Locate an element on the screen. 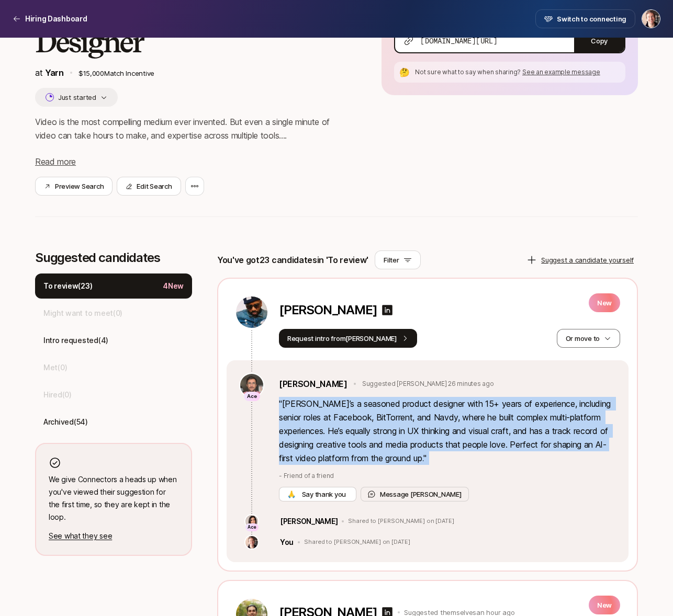 The image size is (673, 616). p: Not sure what to say when sharing? is located at coordinates (518, 72).